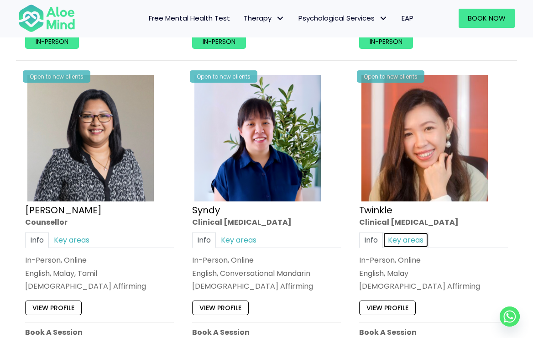  What do you see at coordinates (343, 18) in the screenshot?
I see `span: Psychological Services` at bounding box center [343, 18].